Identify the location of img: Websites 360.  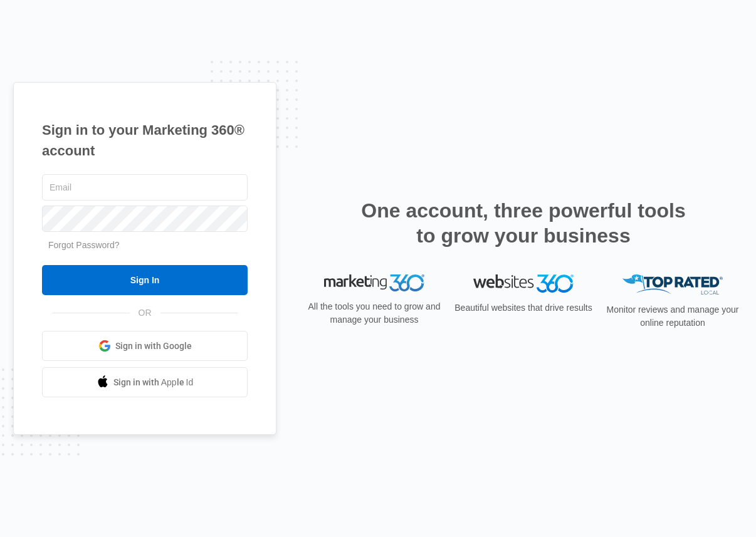
(523, 283).